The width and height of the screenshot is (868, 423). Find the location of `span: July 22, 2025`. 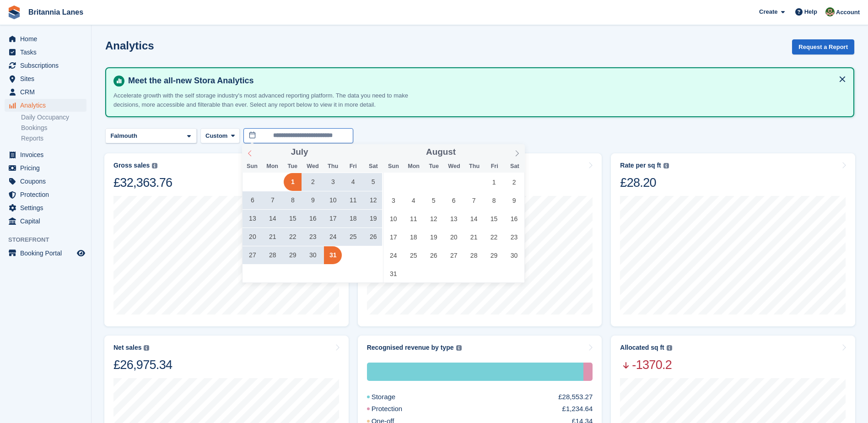

span: July 22, 2025 is located at coordinates (292, 237).